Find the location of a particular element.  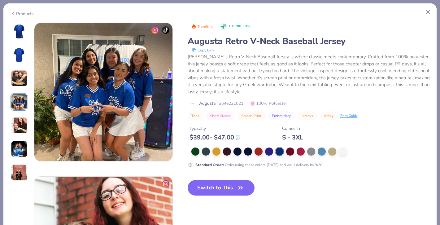

div: Comes In is located at coordinates (293, 128).